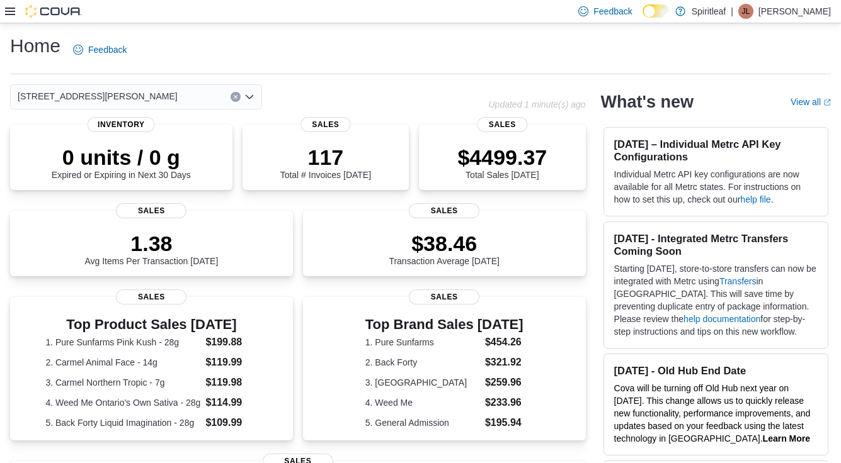 The image size is (841, 463). What do you see at coordinates (99, 50) in the screenshot?
I see `a: Feedback` at bounding box center [99, 50].